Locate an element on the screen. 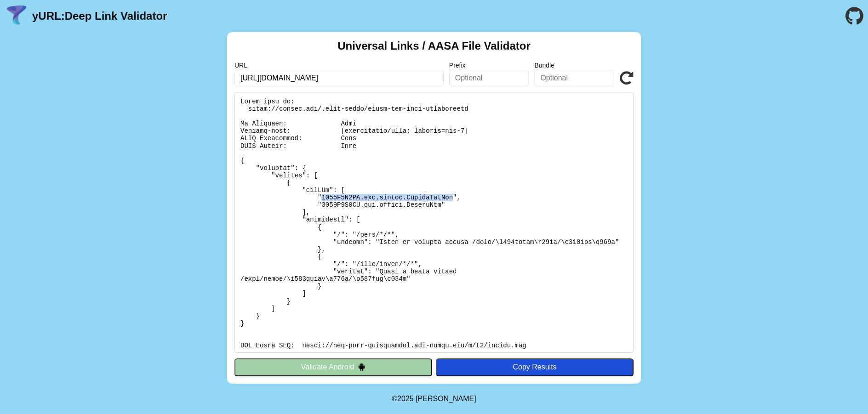 This screenshot has height=414, width=868. span: 2025 is located at coordinates (406, 399).